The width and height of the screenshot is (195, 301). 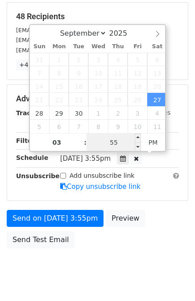 I want to click on span: October 4, 2025, so click(x=157, y=113).